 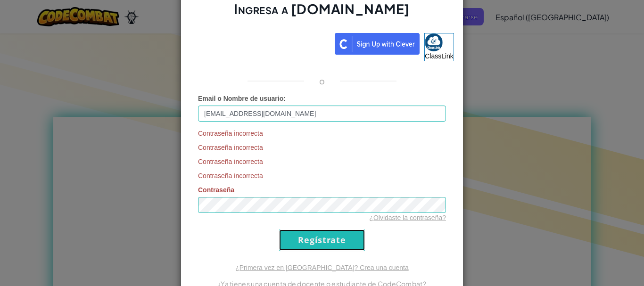 What do you see at coordinates (377, 44) in the screenshot?
I see `img: clever_sso_button@2x.png` at bounding box center [377, 44].